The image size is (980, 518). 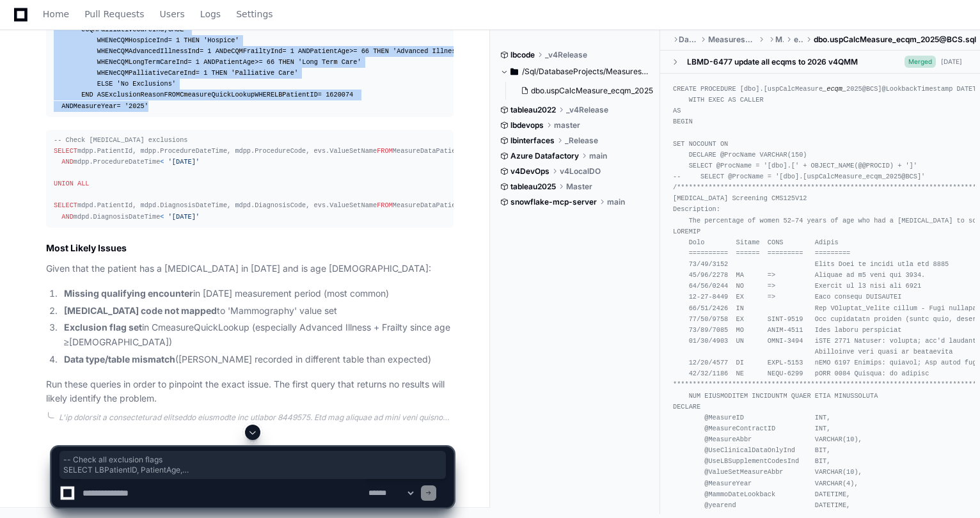 I want to click on span: _Release, so click(x=581, y=141).